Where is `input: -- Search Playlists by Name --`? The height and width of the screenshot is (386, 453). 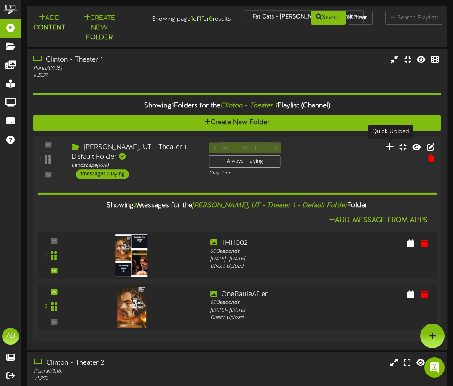
input: -- Search Playlists by Name -- is located at coordinates (414, 18).